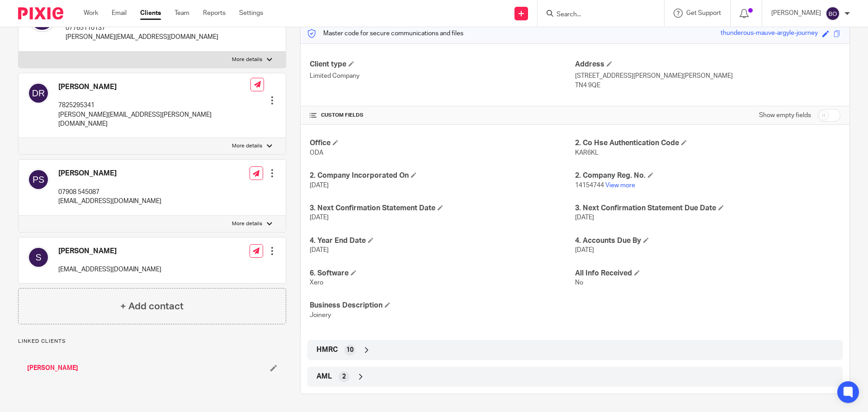 This screenshot has height=412, width=868. What do you see at coordinates (707, 273) in the screenshot?
I see `h4: All Info Received` at bounding box center [707, 273].